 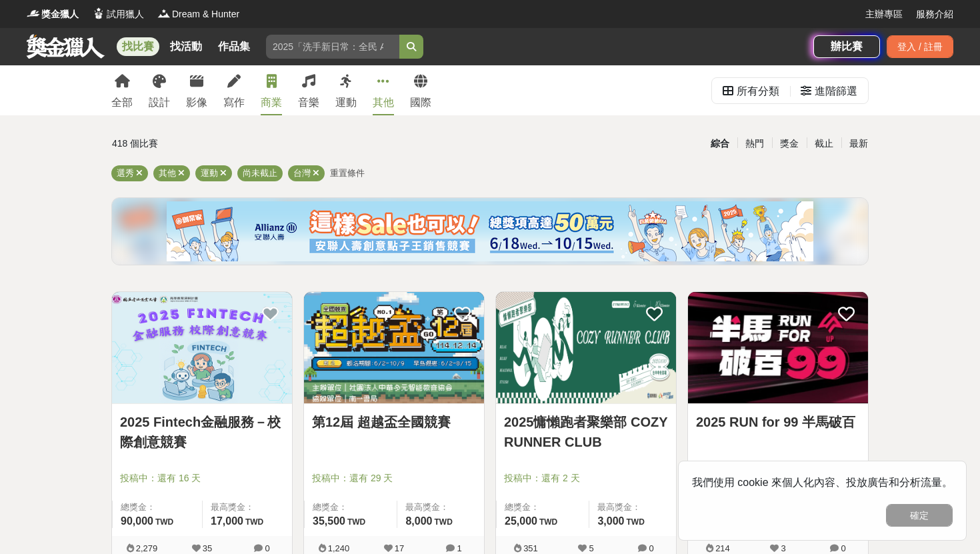 I want to click on span: 其他, so click(x=168, y=173).